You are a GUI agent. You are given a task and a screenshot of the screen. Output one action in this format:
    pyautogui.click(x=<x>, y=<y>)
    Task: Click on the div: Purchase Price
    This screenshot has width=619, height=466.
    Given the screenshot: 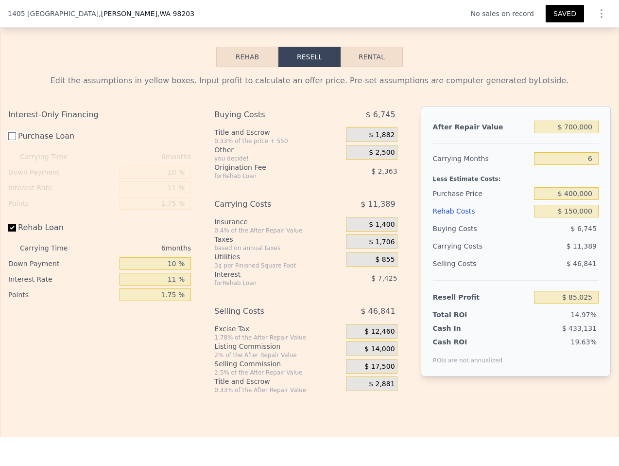 What is the action you would take?
    pyautogui.click(x=482, y=193)
    